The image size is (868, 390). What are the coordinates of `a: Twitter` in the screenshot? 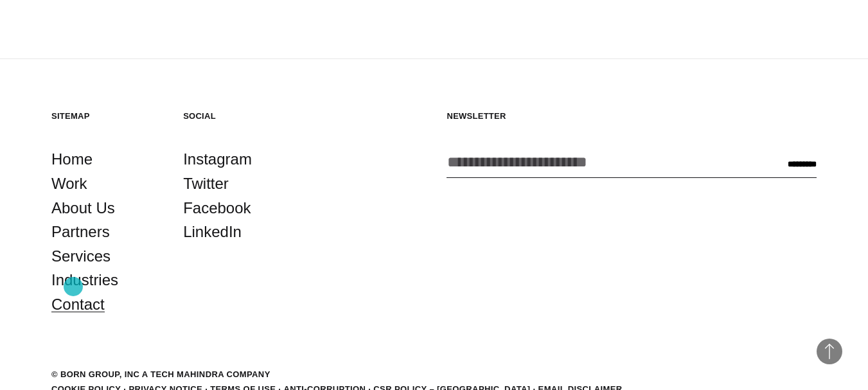 It's located at (206, 184).